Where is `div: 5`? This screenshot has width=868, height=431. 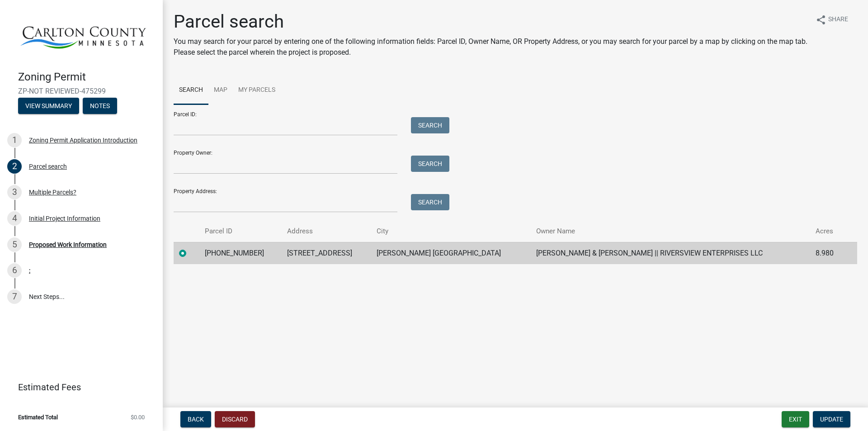 div: 5 is located at coordinates (15, 245).